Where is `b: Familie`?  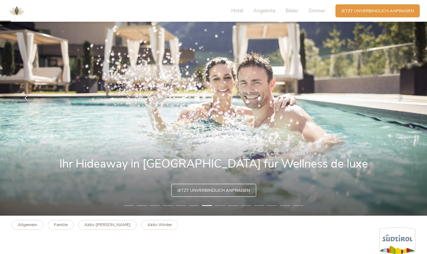 b: Familie is located at coordinates (61, 225).